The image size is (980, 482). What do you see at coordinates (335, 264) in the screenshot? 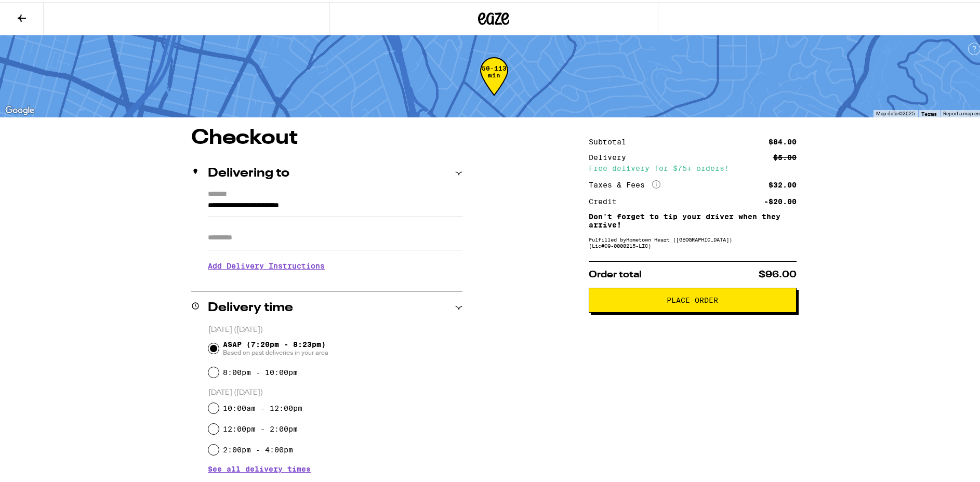
I see `h3: Add Delivery Instructions` at bounding box center [335, 264].